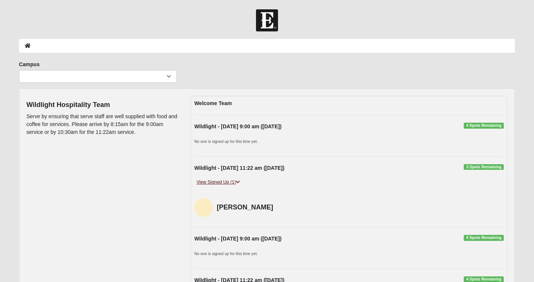  Describe the element at coordinates (103, 105) in the screenshot. I see `h4: Wildlight Hospitality Team` at that location.